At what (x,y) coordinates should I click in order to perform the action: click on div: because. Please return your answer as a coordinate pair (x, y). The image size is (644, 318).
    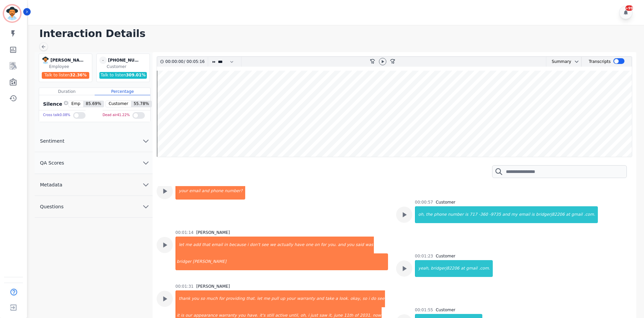
    Looking at the image, I should click on (237, 245).